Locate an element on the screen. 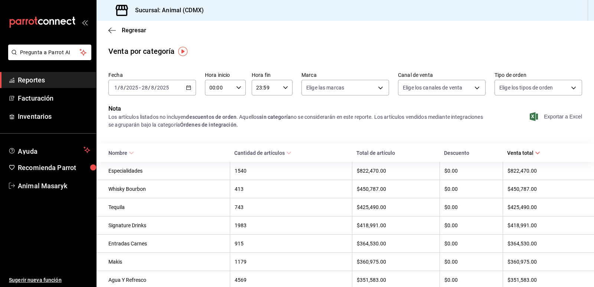 The height and width of the screenshot is (287, 594). div: Venta por categoría is located at coordinates (141, 51).